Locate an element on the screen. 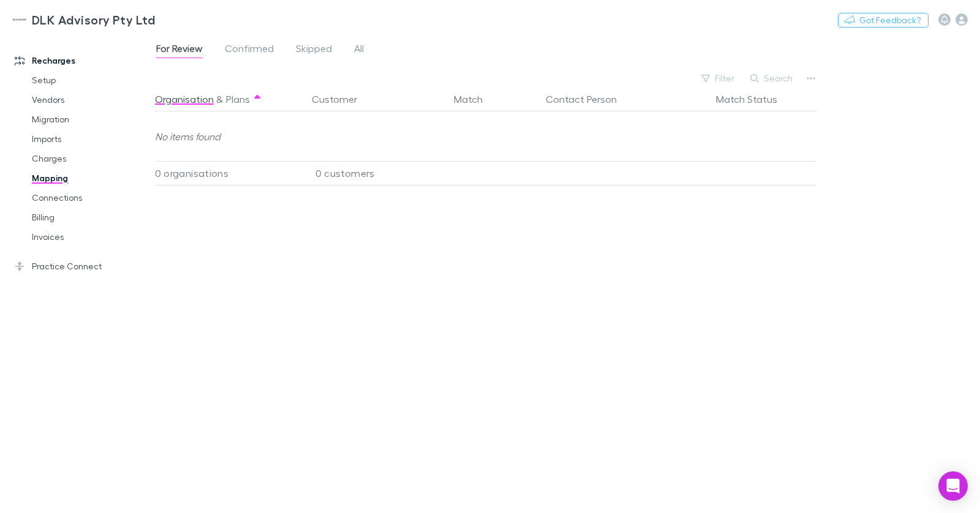 The height and width of the screenshot is (513, 980). button: Filter is located at coordinates (719, 79).